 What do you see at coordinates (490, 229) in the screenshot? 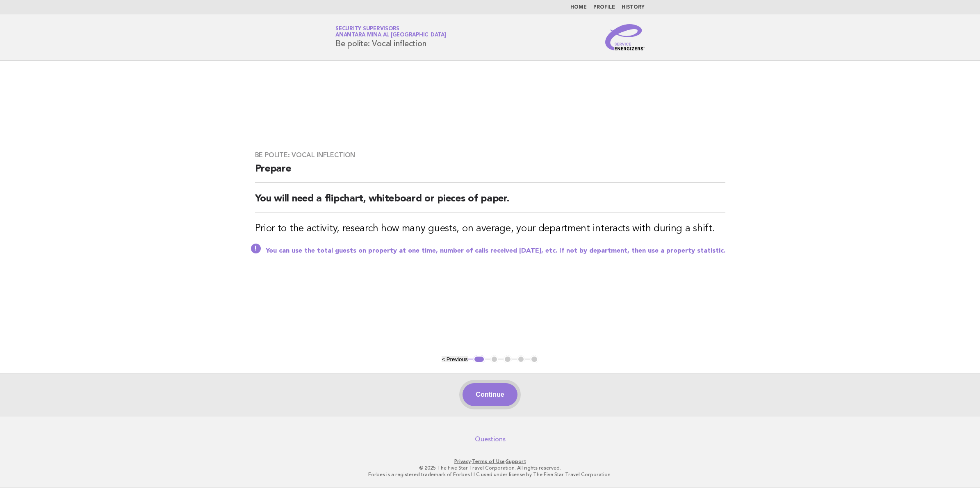
I see `h3: Prior to the activity, research how many guests, on average, your department interacts with durin...` at bounding box center [490, 229].